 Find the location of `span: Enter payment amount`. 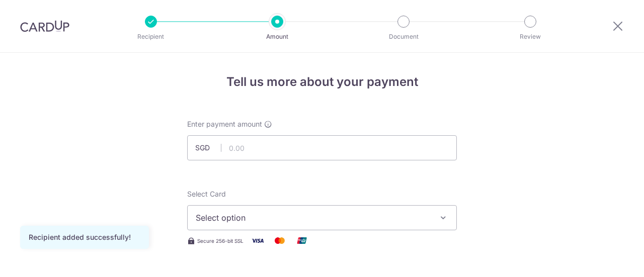

span: Enter payment amount is located at coordinates (224, 124).